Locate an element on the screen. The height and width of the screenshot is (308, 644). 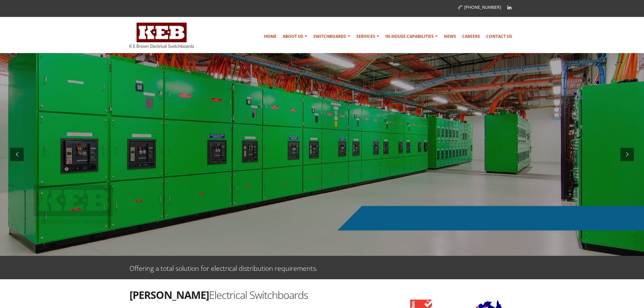
a: Home is located at coordinates (270, 36).